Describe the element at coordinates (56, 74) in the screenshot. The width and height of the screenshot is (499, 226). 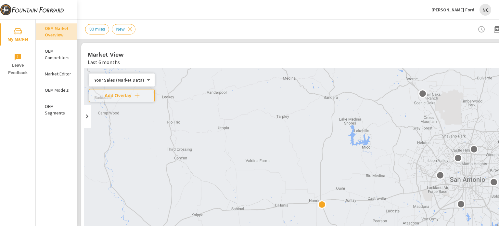
I see `div: Market Editor` at that location.